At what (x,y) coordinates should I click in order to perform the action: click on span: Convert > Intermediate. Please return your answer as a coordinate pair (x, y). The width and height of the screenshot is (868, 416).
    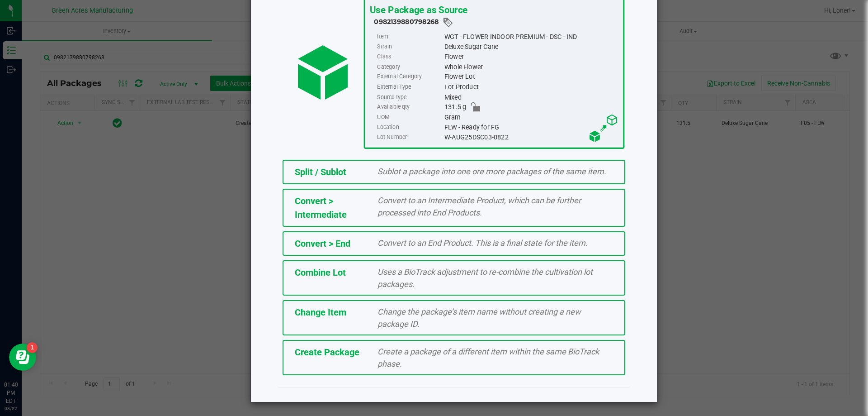
    Looking at the image, I should click on (321, 208).